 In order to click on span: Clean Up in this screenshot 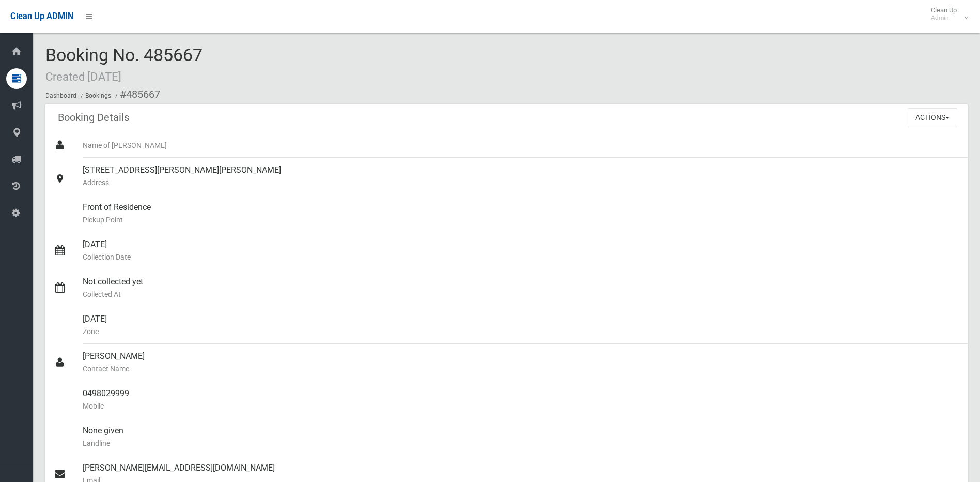, I will do `click(946, 14)`.